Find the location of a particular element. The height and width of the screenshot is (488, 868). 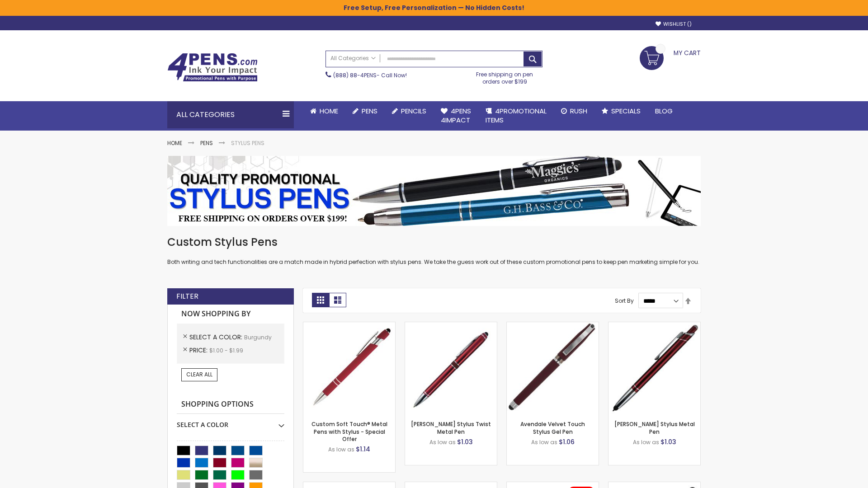

div: Both writing and tech functionalities are a match made in hybrid perfection with stylus pens. We ... is located at coordinates (434, 251).